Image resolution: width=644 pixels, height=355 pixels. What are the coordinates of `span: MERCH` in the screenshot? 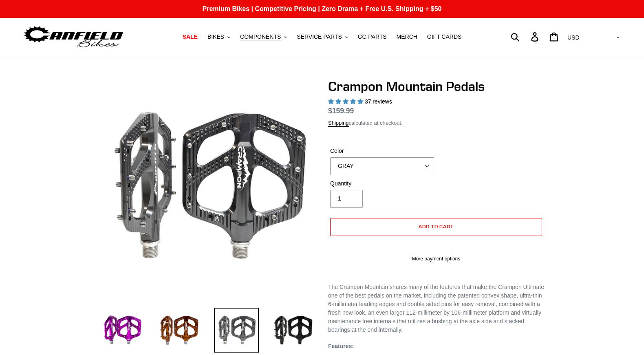 It's located at (407, 37).